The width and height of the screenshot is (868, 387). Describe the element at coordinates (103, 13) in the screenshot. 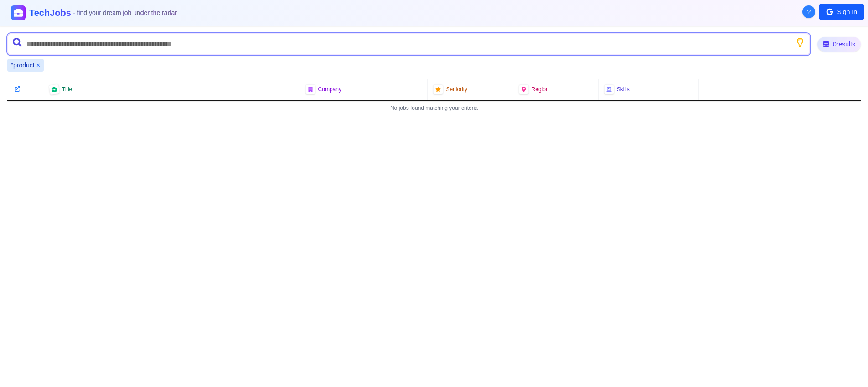

I see `h1: TechJobs` at that location.